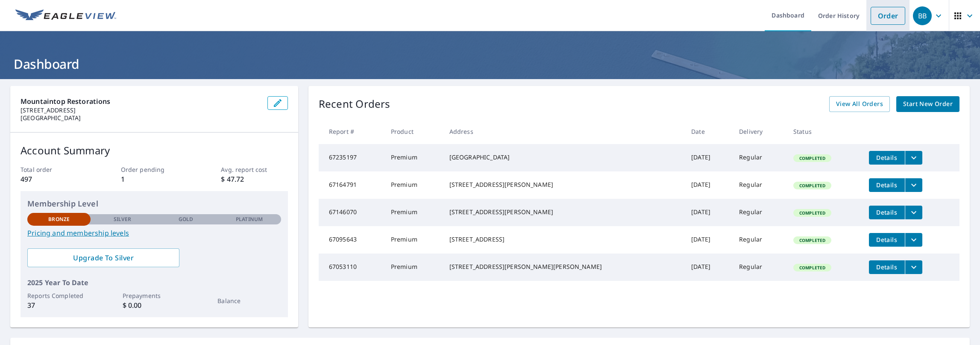 Image resolution: width=980 pixels, height=345 pixels. What do you see at coordinates (59, 219) in the screenshot?
I see `p: Bronze` at bounding box center [59, 219].